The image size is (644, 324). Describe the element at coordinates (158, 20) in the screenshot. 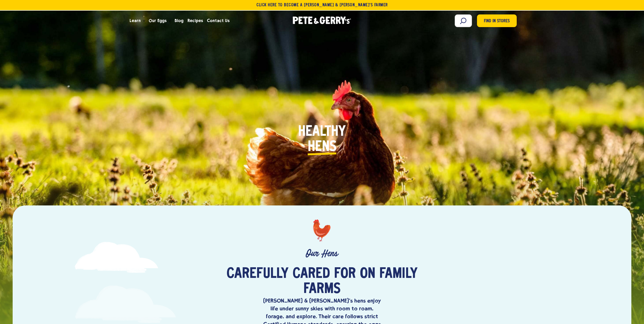

I see `a: Our Eggs` at that location.